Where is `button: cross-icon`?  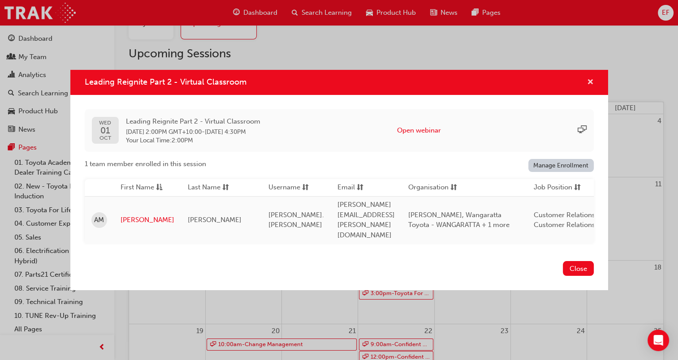 button: cross-icon is located at coordinates (590, 82).